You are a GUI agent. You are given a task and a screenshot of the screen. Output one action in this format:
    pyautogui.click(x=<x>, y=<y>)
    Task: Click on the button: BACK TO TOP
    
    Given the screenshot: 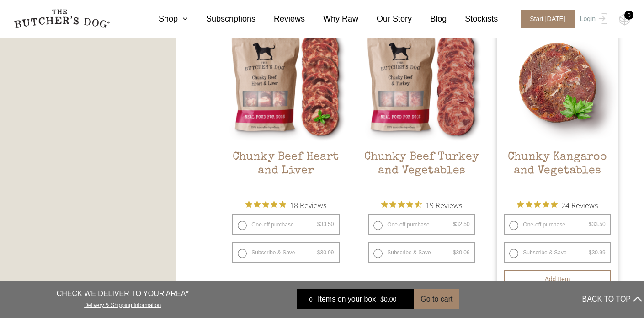 What is the action you would take?
    pyautogui.click(x=612, y=300)
    